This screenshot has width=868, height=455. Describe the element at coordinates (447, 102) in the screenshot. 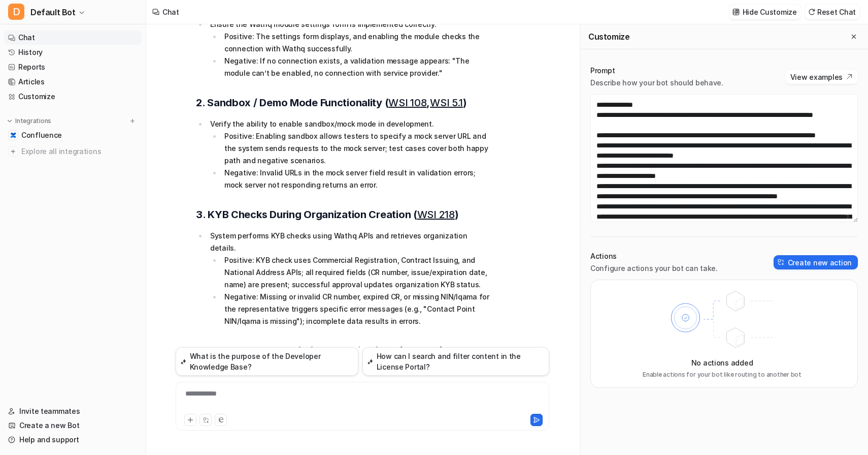

I see `a: WSI 5.1` at that location.